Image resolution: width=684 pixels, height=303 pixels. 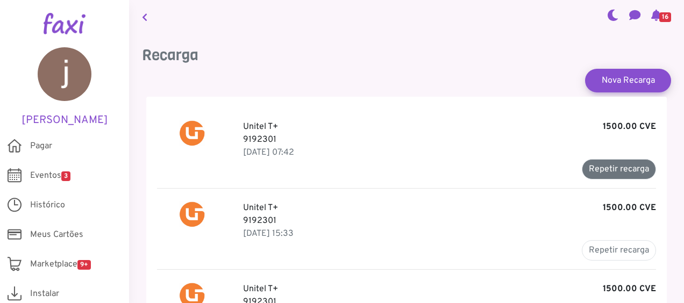 I want to click on span: 9+, so click(x=84, y=265).